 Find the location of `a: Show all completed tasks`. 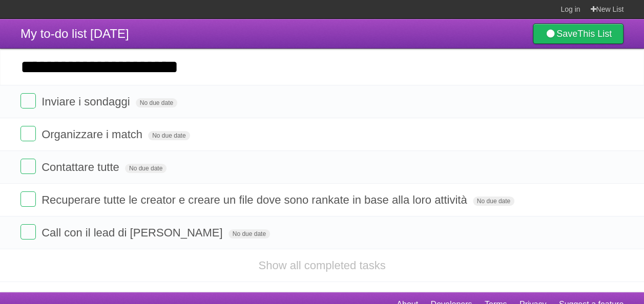

a: Show all completed tasks is located at coordinates (321, 265).